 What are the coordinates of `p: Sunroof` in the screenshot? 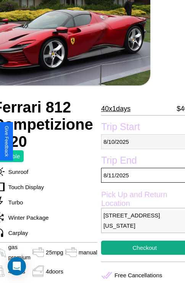 It's located at (16, 172).